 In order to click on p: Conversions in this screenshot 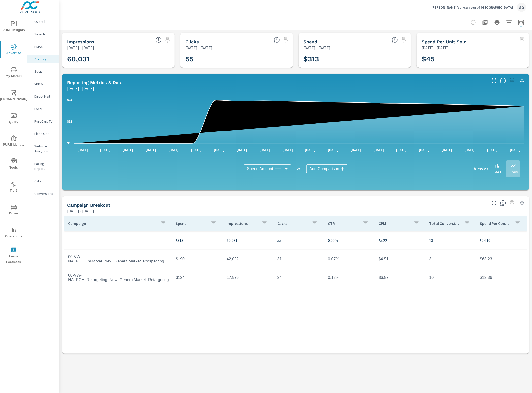, I will do `click(44, 194)`.